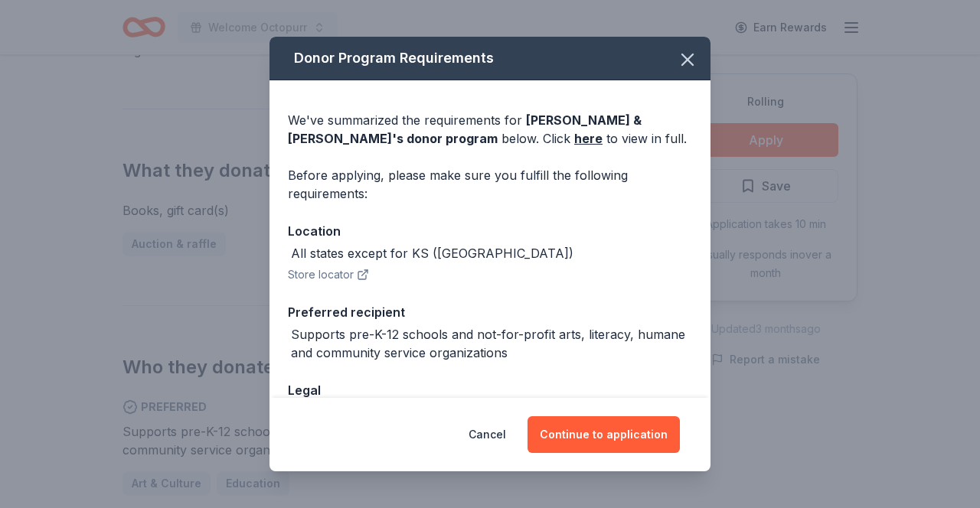  Describe the element at coordinates (487, 434) in the screenshot. I see `button: Cancel` at that location.